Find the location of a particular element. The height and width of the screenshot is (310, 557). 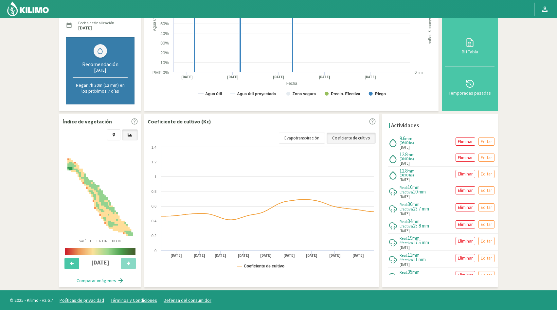

span: (06:00 hs) is located at coordinates (407, 143).